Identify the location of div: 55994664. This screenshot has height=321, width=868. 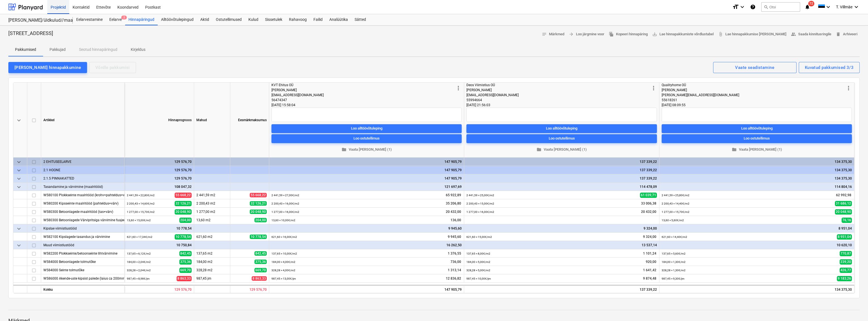
(558, 100).